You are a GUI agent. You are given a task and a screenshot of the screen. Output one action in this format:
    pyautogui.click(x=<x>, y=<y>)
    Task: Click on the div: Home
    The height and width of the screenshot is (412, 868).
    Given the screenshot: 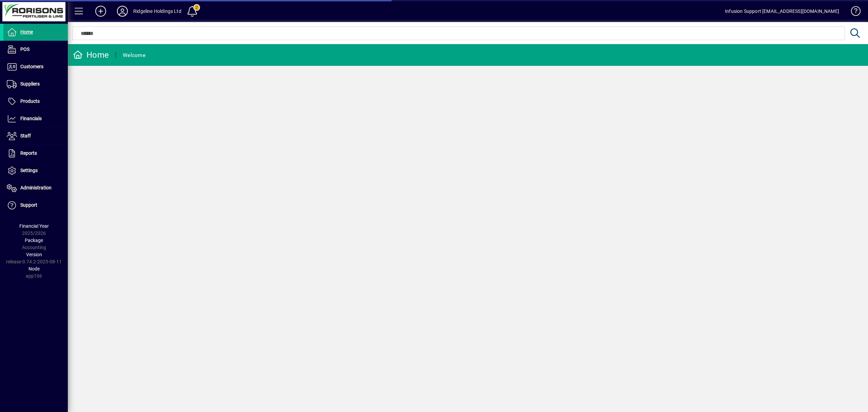 What is the action you would take?
    pyautogui.click(x=91, y=55)
    